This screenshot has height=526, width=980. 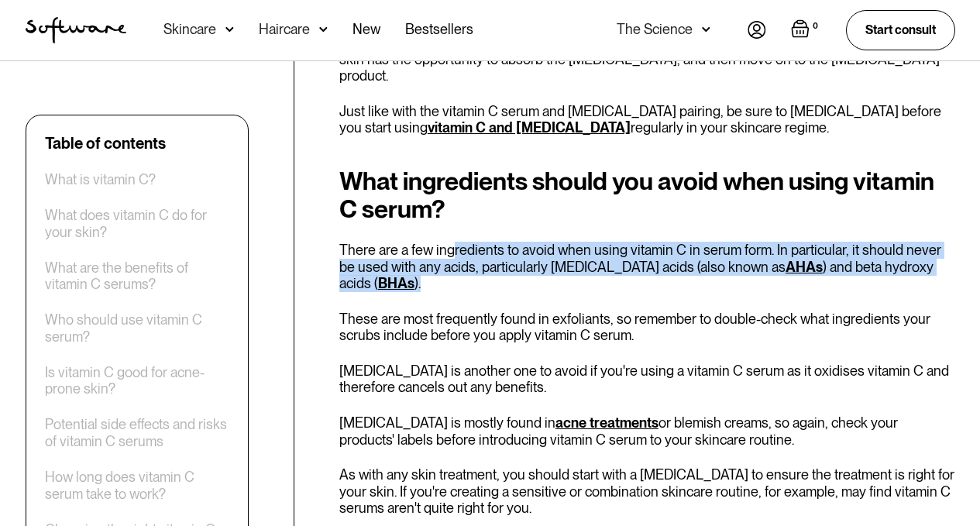 What do you see at coordinates (137, 276) in the screenshot?
I see `div: What are the benefits of vitamin C serums?` at bounding box center [137, 276].